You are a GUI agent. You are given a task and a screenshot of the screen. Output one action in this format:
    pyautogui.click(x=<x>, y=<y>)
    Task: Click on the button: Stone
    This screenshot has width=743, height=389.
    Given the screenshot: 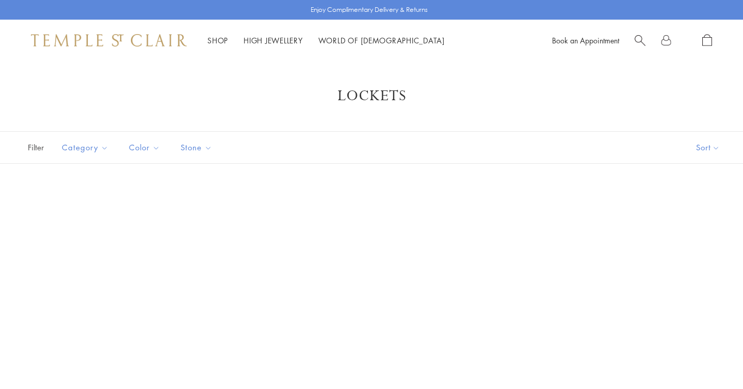 What is the action you would take?
    pyautogui.click(x=196, y=147)
    